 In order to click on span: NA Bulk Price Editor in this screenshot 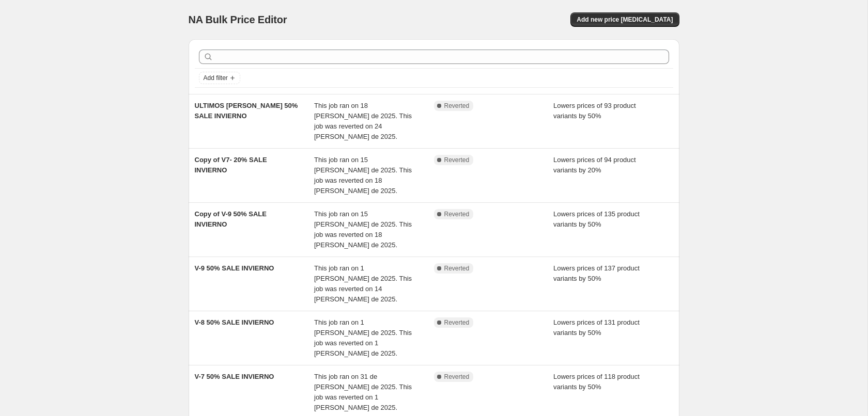, I will do `click(237, 19)`.